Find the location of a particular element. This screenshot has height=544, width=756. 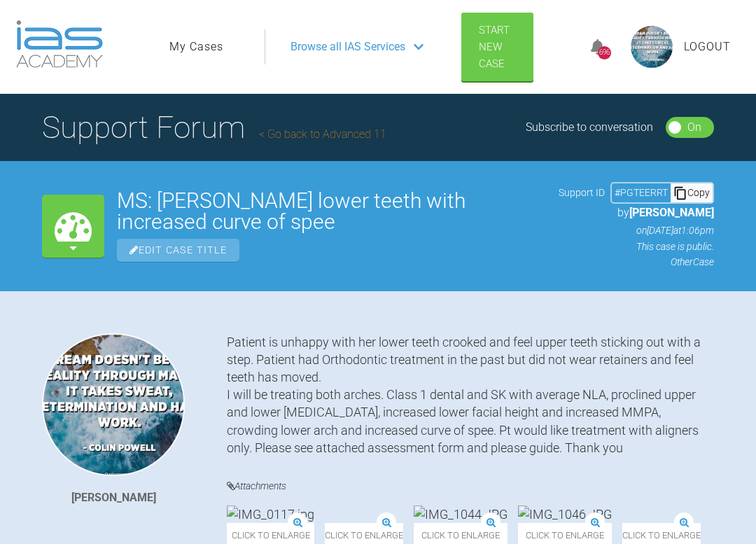

a: Start New Case is located at coordinates (497, 47).